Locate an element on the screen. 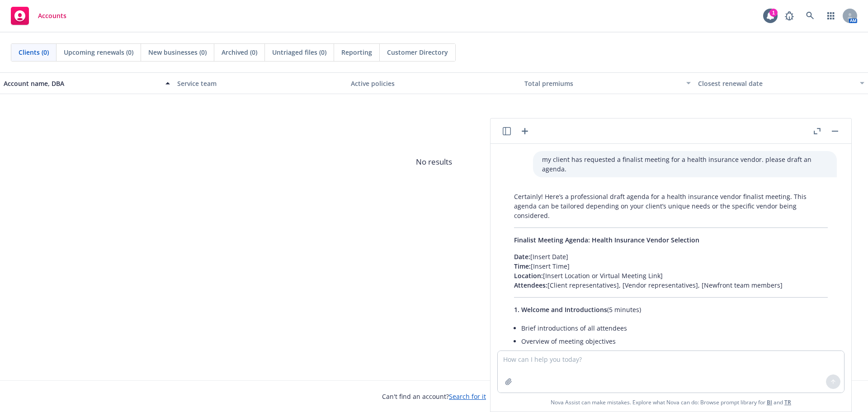 The height and width of the screenshot is (412, 868). div: 1 is located at coordinates (773, 13).